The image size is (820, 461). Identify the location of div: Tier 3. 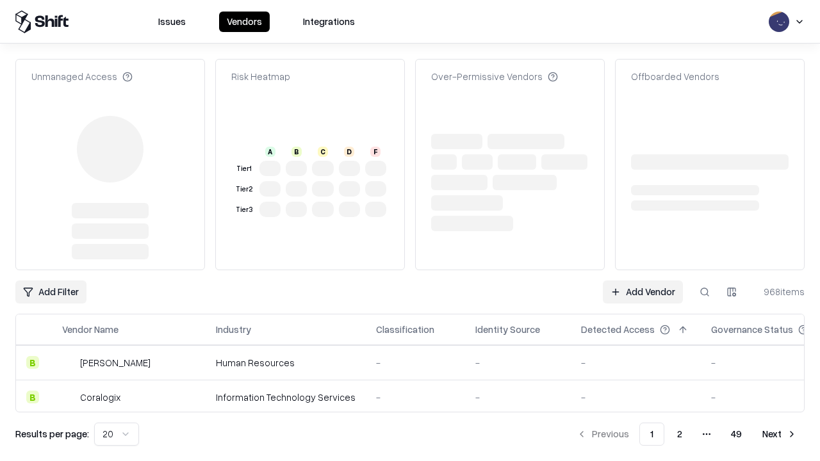
(244, 209).